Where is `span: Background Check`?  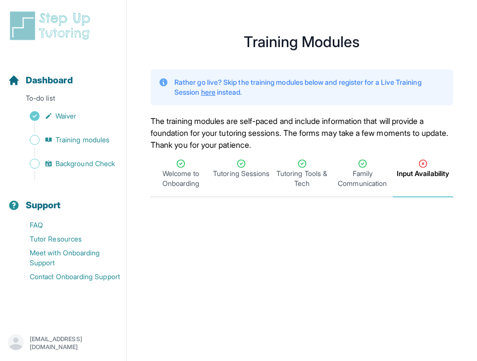 span: Background Check is located at coordinates (85, 164).